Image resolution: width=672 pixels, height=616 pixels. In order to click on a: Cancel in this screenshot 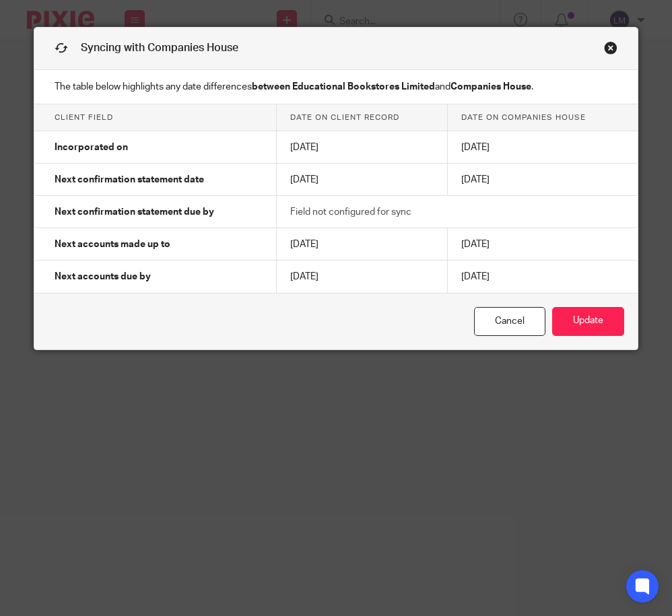, I will do `click(510, 321)`.